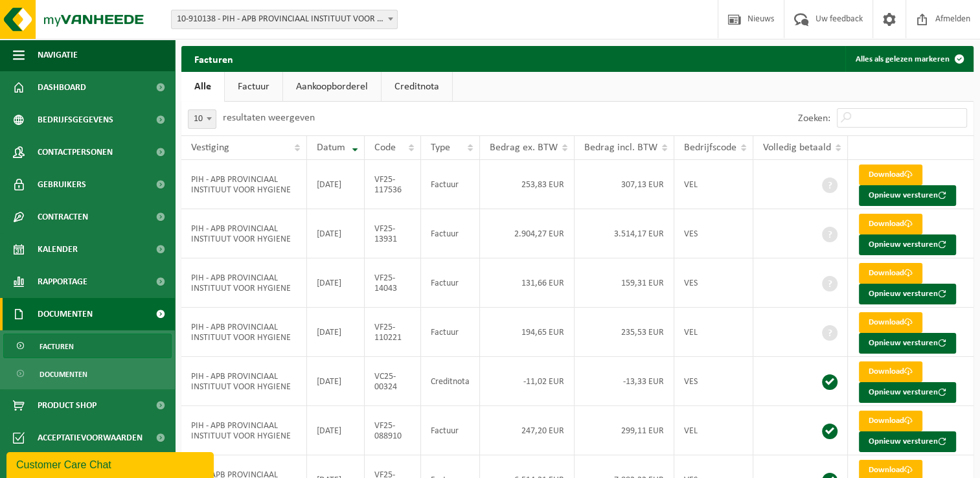 The width and height of the screenshot is (980, 478). What do you see at coordinates (527, 332) in the screenshot?
I see `td: 194,65 EUR` at bounding box center [527, 332].